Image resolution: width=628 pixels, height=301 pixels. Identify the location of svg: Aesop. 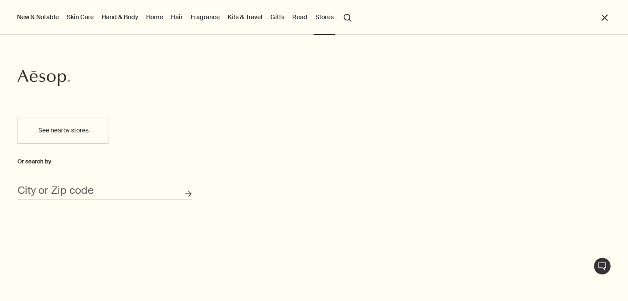
(44, 78).